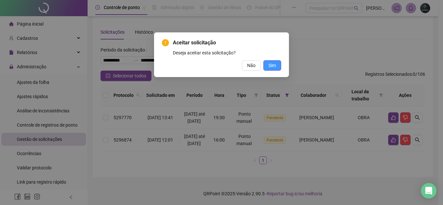  I want to click on div: Open Intercom Messenger, so click(429, 191).